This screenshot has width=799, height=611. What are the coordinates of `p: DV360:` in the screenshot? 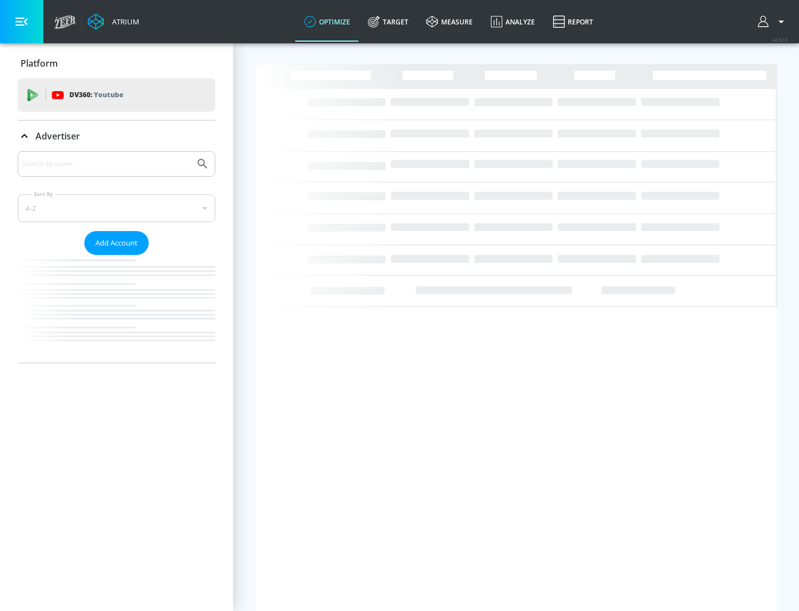 It's located at (96, 95).